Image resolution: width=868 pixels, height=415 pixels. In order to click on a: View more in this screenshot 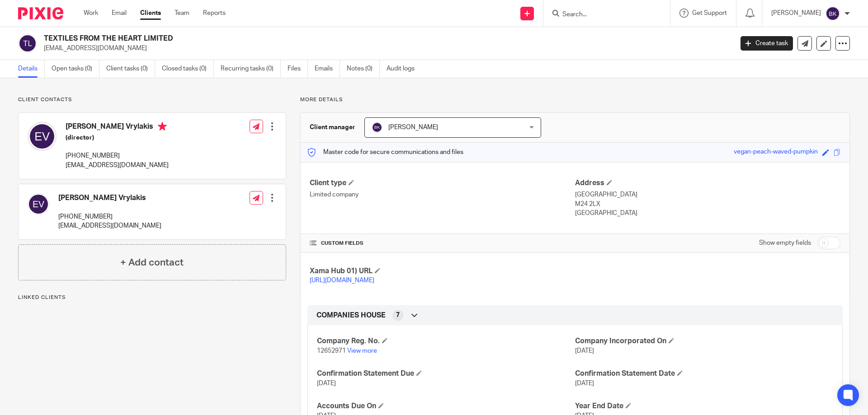, I will do `click(362, 351)`.